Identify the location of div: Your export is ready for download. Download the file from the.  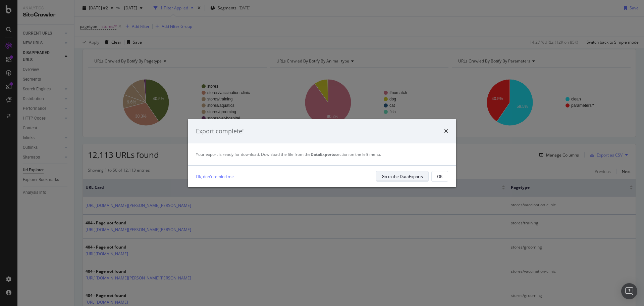
(322, 154).